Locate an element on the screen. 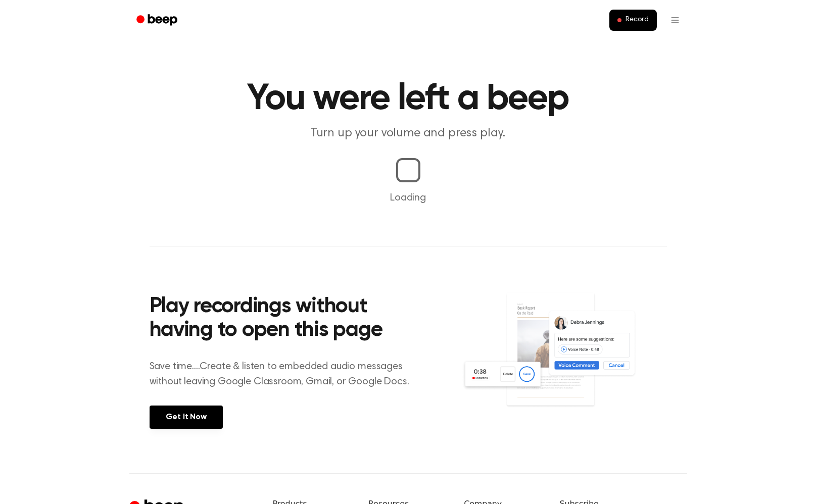  h2: Play recordings without having to open this page is located at coordinates (286, 318).